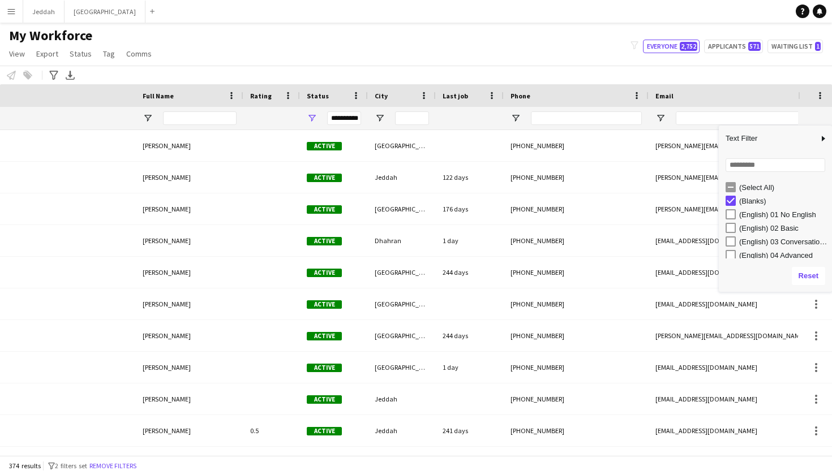 The image size is (832, 475). What do you see at coordinates (784, 201) in the screenshot?
I see `div: (Blanks)` at bounding box center [784, 201].